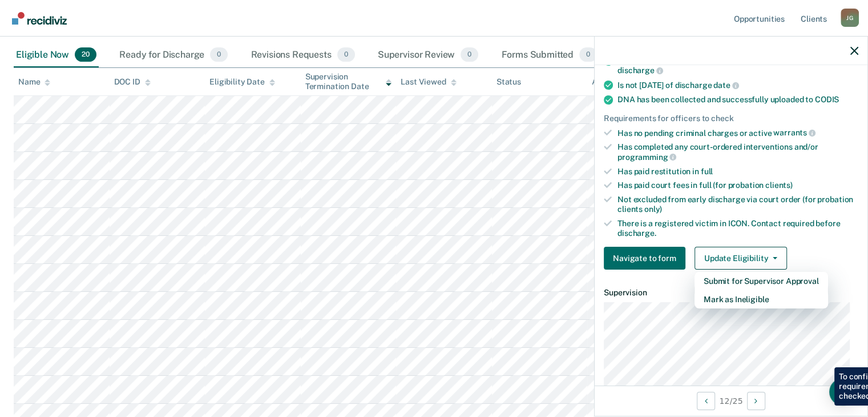 The height and width of the screenshot is (417, 868). Describe the element at coordinates (641, 70) in the screenshot. I see `span: discharge` at that location.